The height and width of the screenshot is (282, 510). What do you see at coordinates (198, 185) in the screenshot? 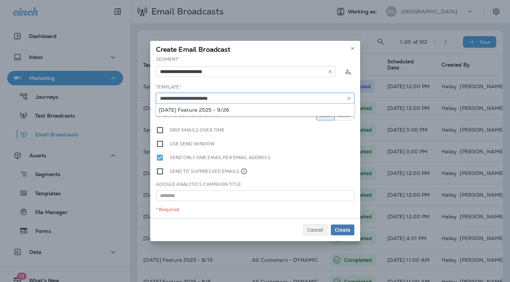
I see `label: Google Analytics Campaign Title` at bounding box center [198, 185].